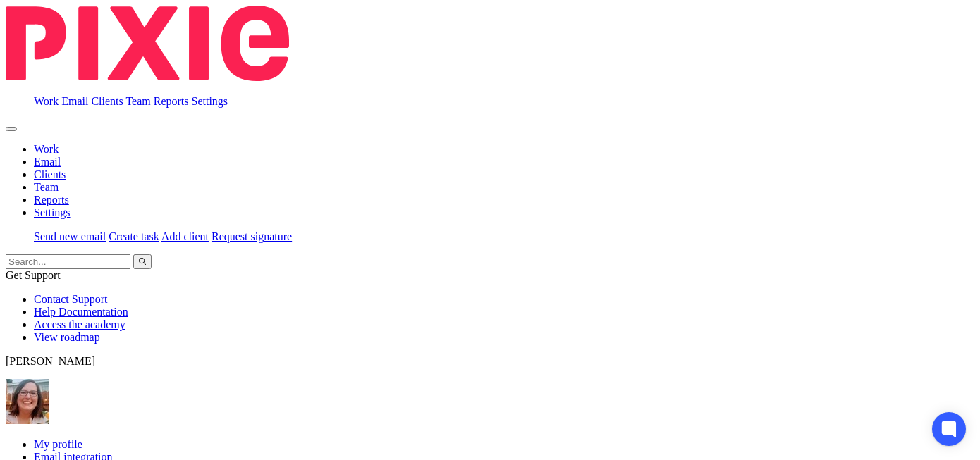  What do you see at coordinates (80, 324) in the screenshot?
I see `span: Access the academy` at bounding box center [80, 324].